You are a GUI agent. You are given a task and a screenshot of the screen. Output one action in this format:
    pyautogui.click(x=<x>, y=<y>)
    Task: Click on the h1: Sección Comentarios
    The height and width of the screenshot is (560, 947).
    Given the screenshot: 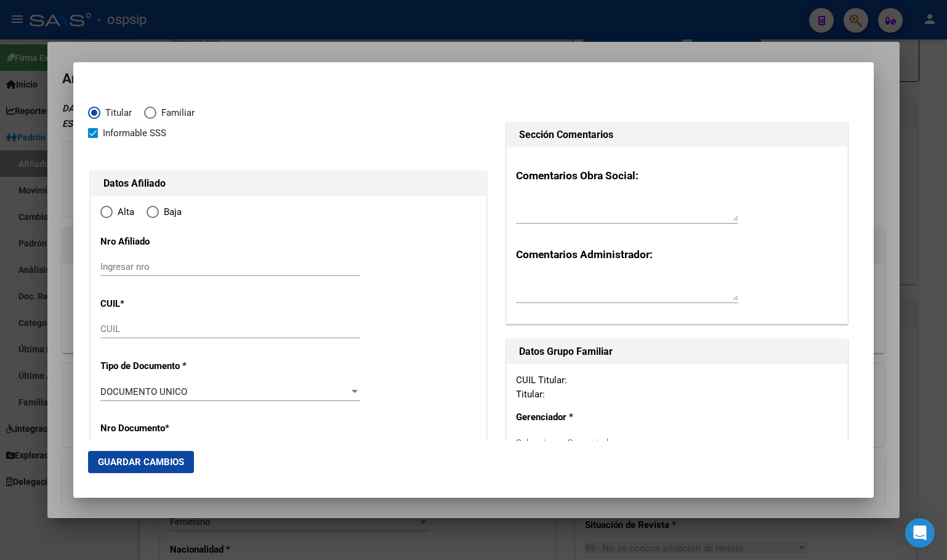 What is the action you would take?
    pyautogui.click(x=676, y=135)
    